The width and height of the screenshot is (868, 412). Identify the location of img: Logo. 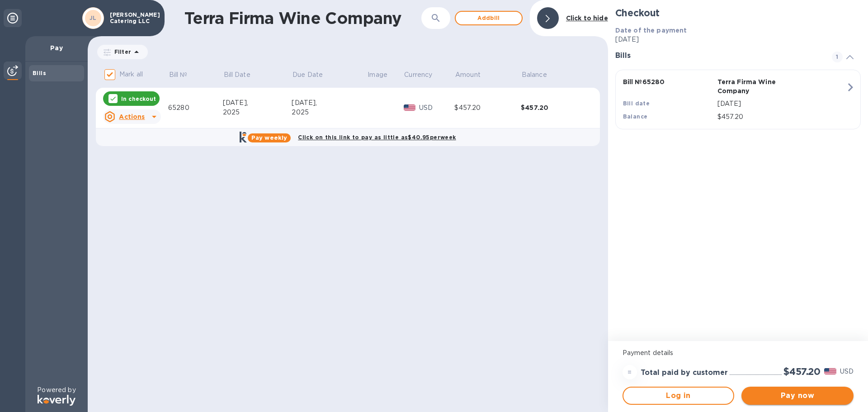
(56, 400).